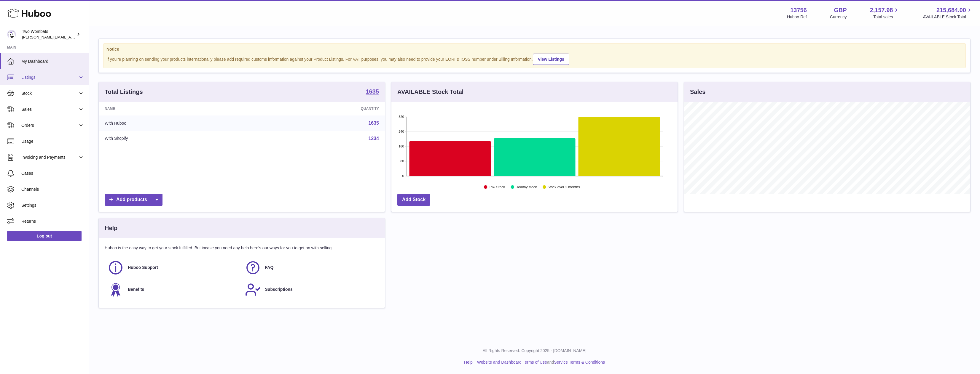  What do you see at coordinates (53, 62) in the screenshot?
I see `span: My Dashboard` at bounding box center [53, 62].